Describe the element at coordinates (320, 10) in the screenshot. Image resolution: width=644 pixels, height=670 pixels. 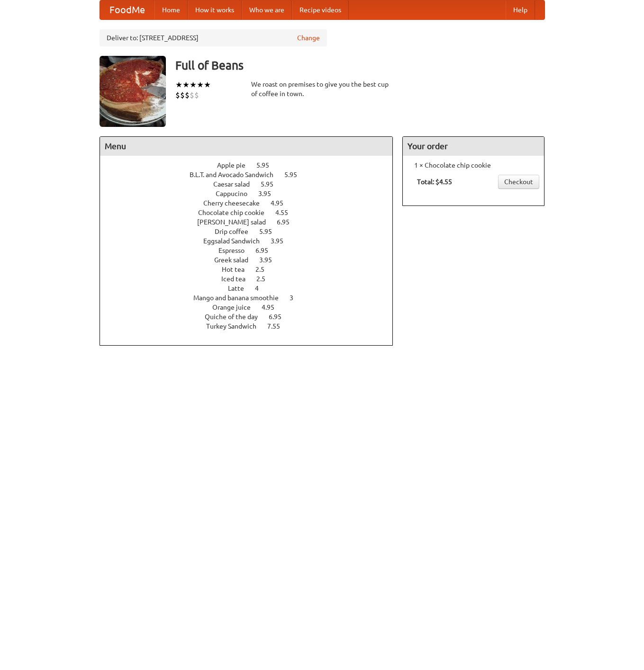
I see `a: Recipe videos` at that location.